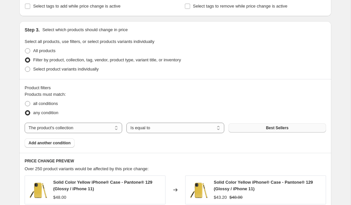  Describe the element at coordinates (45, 94) in the screenshot. I see `span: Products must match:` at that location.